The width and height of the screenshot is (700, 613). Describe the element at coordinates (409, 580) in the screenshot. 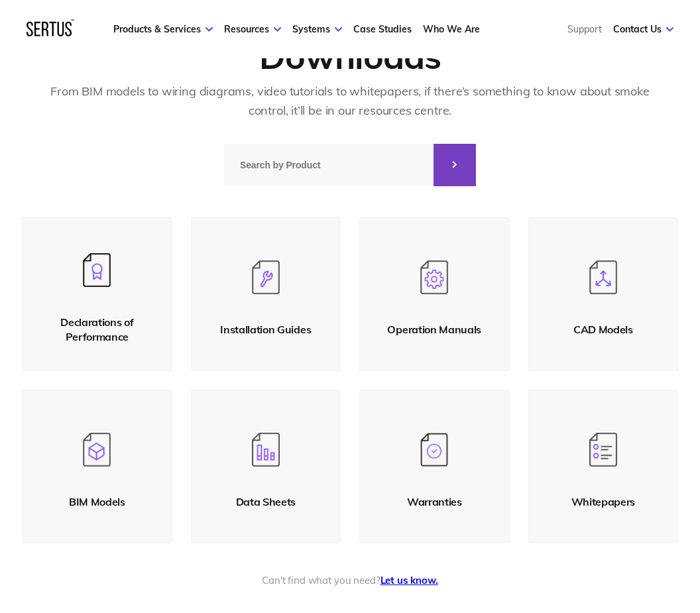

I see `a: Let us know.` at that location.